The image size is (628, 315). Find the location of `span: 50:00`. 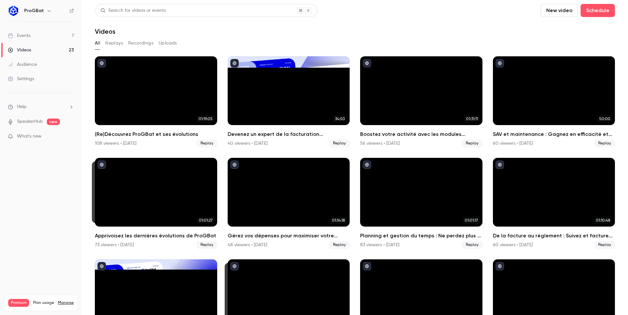

span: 50:00 is located at coordinates (605, 119).